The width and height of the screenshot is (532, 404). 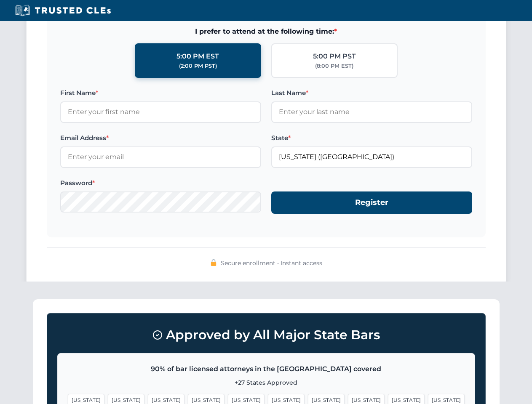 I want to click on p: +27 States Approved, so click(x=266, y=383).